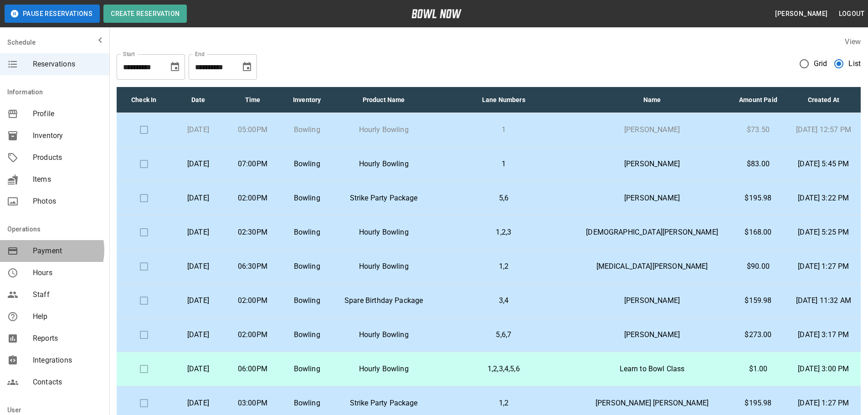  What do you see at coordinates (253, 403) in the screenshot?
I see `p: 03:00PM` at bounding box center [253, 403].